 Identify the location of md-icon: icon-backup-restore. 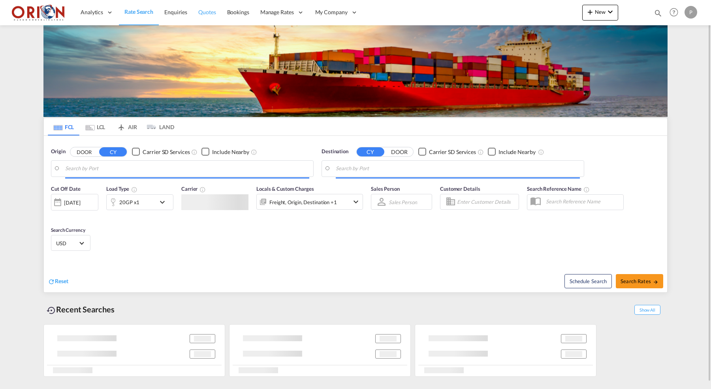
(51, 311).